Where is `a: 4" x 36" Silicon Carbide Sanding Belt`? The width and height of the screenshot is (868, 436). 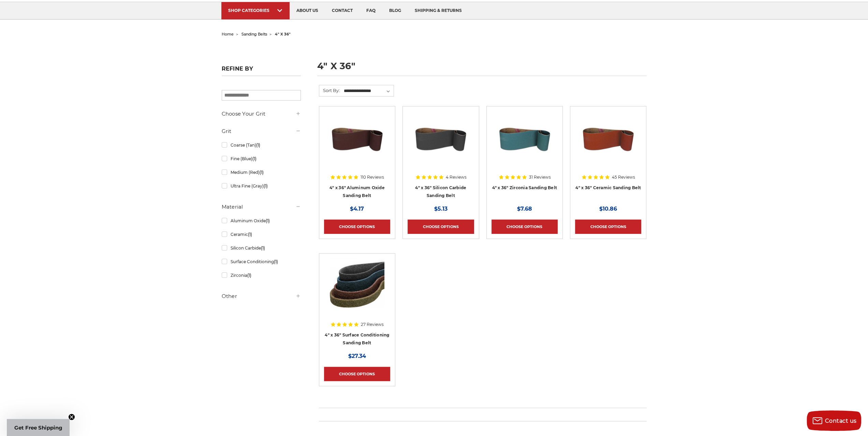
a: 4" x 36" Silicon Carbide Sanding Belt is located at coordinates (441, 192).